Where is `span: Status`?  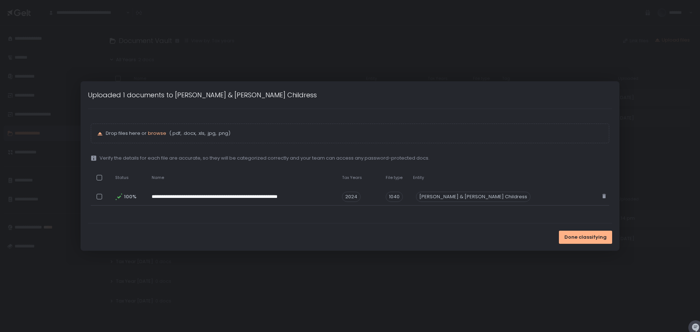
span: Status is located at coordinates (122, 177).